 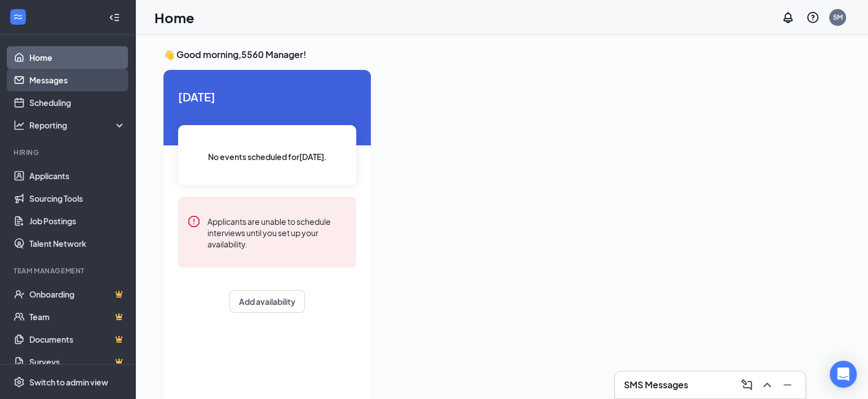 I want to click on div: Team Management, so click(x=68, y=271).